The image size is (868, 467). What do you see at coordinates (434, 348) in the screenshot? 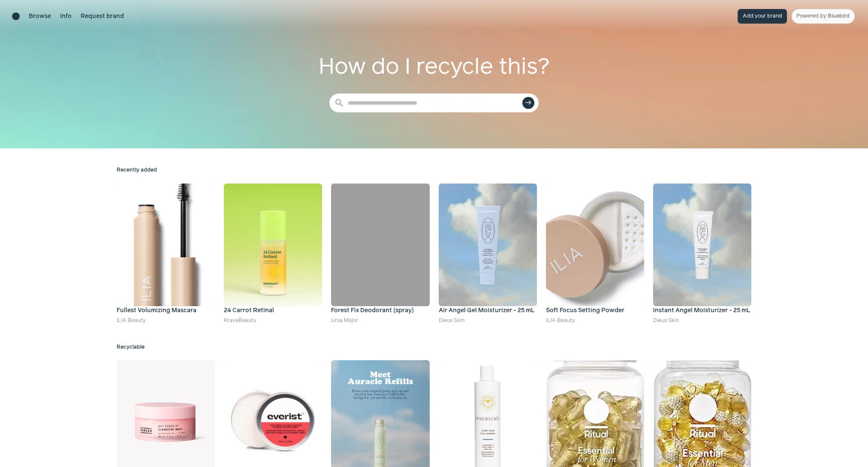
I see `h2: Recyclable` at bounding box center [434, 348].